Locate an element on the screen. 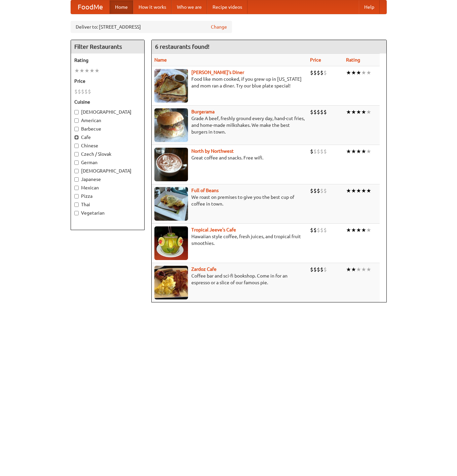 The height and width of the screenshot is (476, 457). p: Coffee bar and sci-fi bookshop. Come in for an espresso or a slice of our famous pie. is located at coordinates (229, 279).